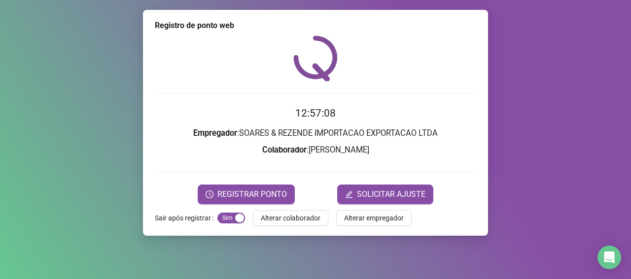 The height and width of the screenshot is (279, 631). What do you see at coordinates (315, 113) in the screenshot?
I see `time: 12:57:08` at bounding box center [315, 113].